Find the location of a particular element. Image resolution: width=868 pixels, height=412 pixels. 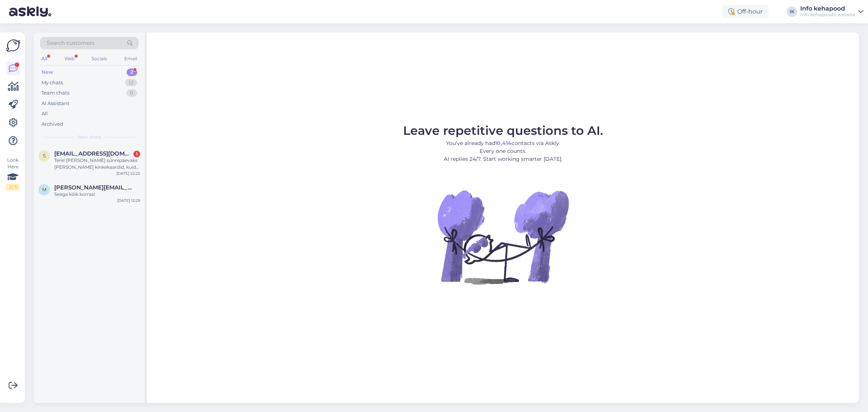

div: Archived is located at coordinates (53, 125).